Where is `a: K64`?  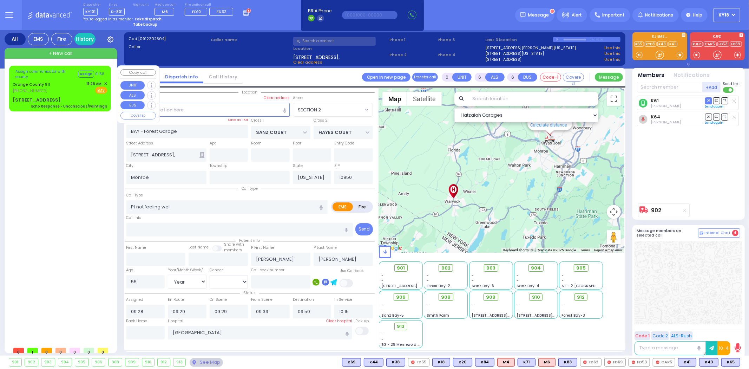
a: K64 is located at coordinates (655, 117).